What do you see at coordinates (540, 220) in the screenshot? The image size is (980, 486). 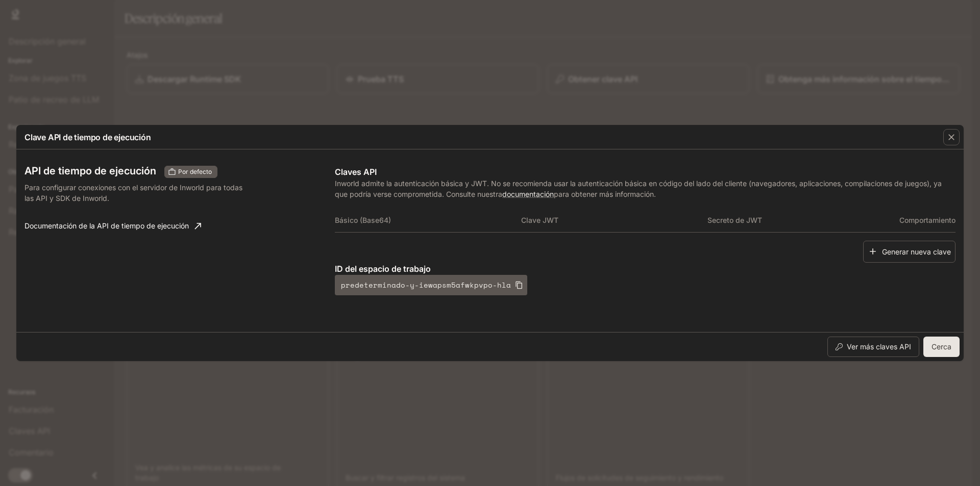 I see `font: Clave JWT` at bounding box center [540, 220].